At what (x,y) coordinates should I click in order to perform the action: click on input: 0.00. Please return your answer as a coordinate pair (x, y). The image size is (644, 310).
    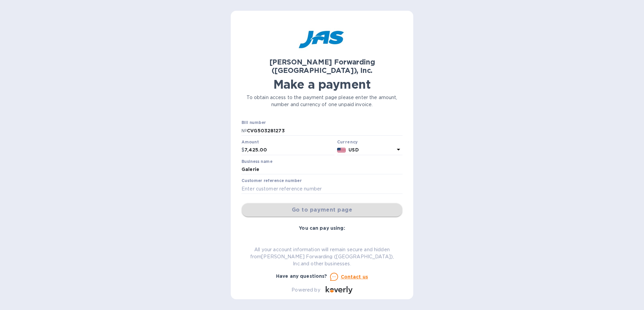
    Looking at the image, I should click on (289, 150).